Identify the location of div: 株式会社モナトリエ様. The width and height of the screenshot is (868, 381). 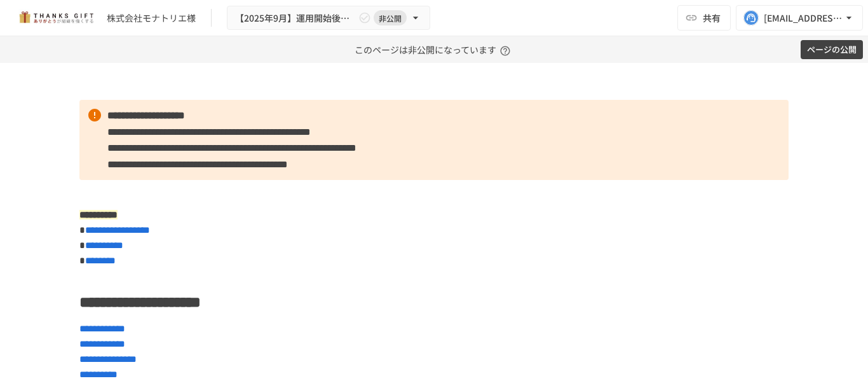
(151, 18).